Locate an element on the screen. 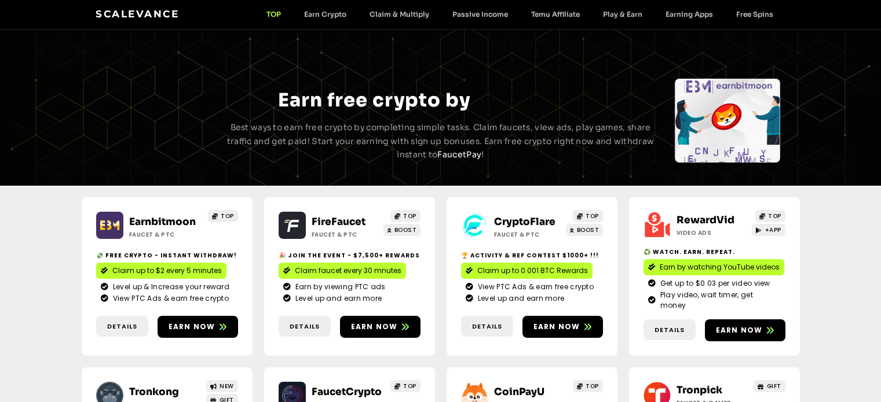 This screenshot has width=881, height=402. strong: FaucetPay is located at coordinates (459, 155).